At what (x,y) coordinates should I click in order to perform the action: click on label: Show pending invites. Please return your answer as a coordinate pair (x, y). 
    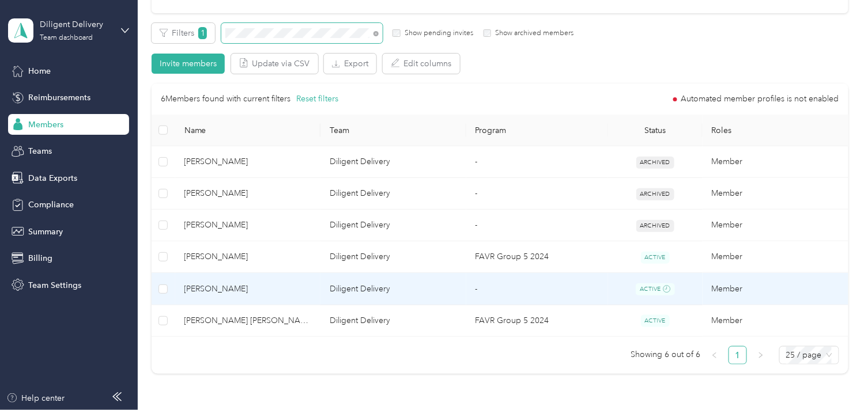
    Looking at the image, I should click on (437, 34).